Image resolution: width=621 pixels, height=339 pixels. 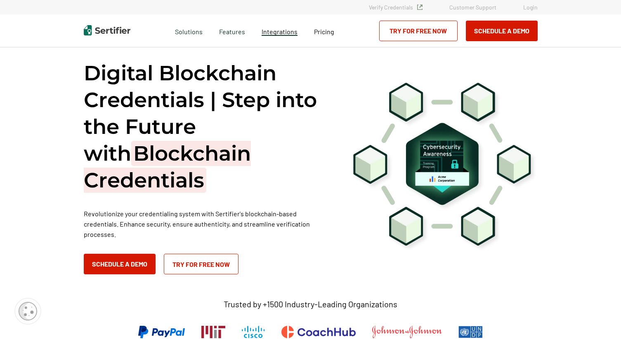 I want to click on a: Login, so click(x=530, y=7).